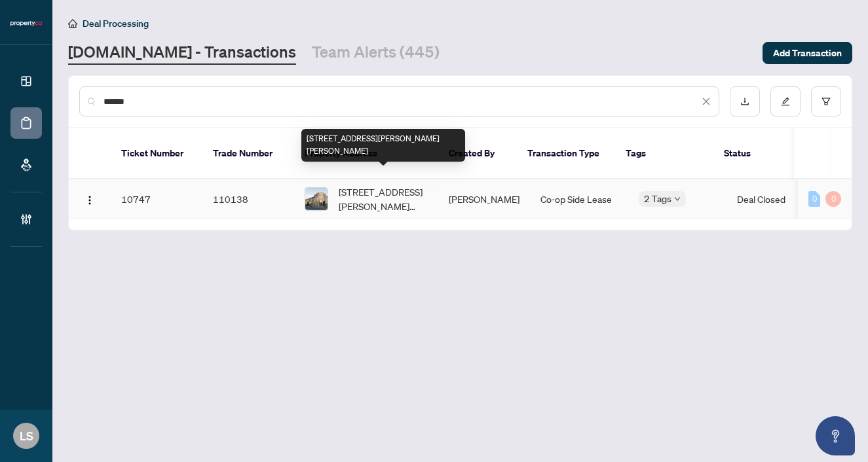 The width and height of the screenshot is (868, 462). I want to click on span: download, so click(745, 101).